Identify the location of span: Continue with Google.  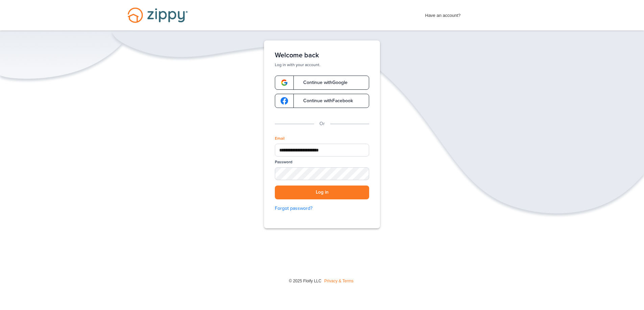
(322, 82).